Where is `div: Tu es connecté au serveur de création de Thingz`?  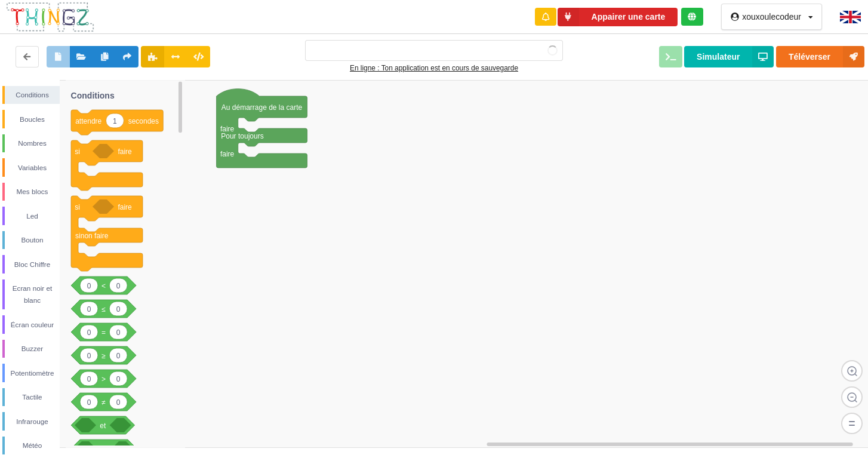
div: Tu es connecté au serveur de création de Thingz is located at coordinates (692, 16).